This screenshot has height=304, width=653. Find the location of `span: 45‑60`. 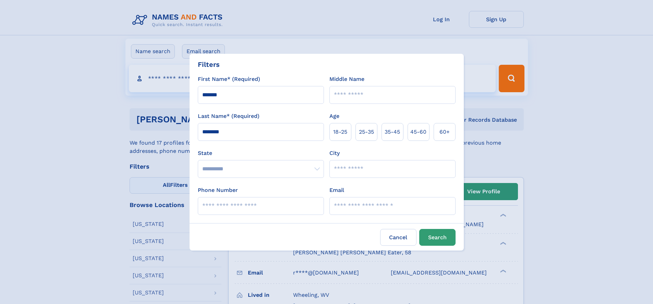

span: 45‑60 is located at coordinates (418, 132).